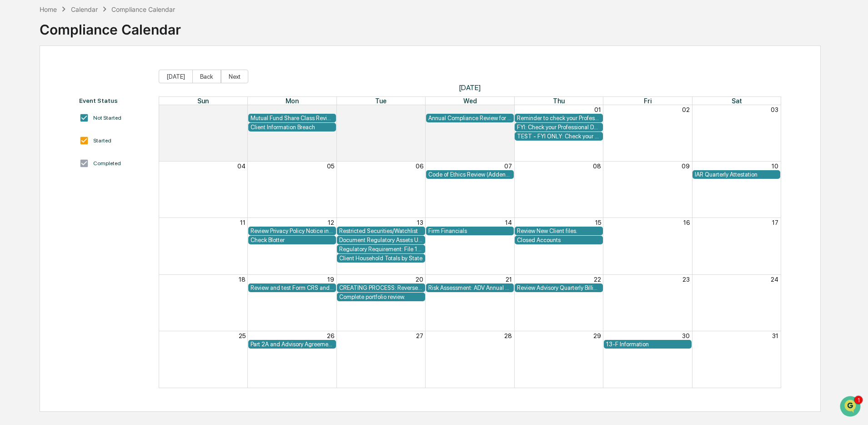 The image size is (868, 425). Describe the element at coordinates (381, 239) in the screenshot. I see `div: Document Regulatory Assets Under Management` at that location.